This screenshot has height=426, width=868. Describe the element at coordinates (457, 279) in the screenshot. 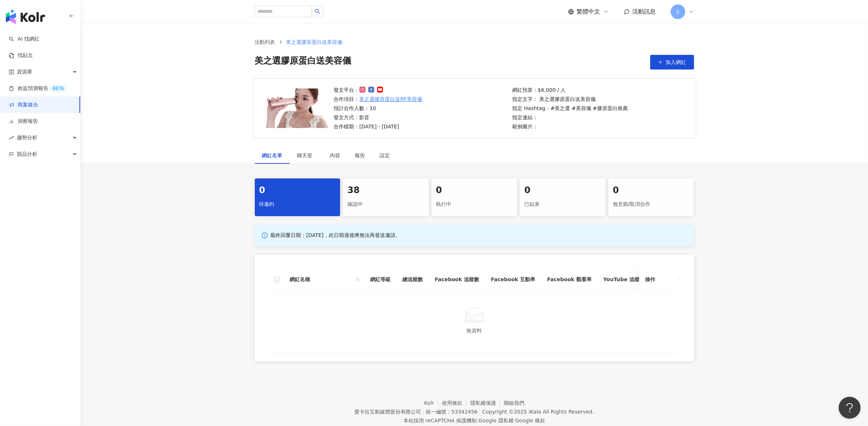

I see `th: Facebook 追蹤數` at that location.